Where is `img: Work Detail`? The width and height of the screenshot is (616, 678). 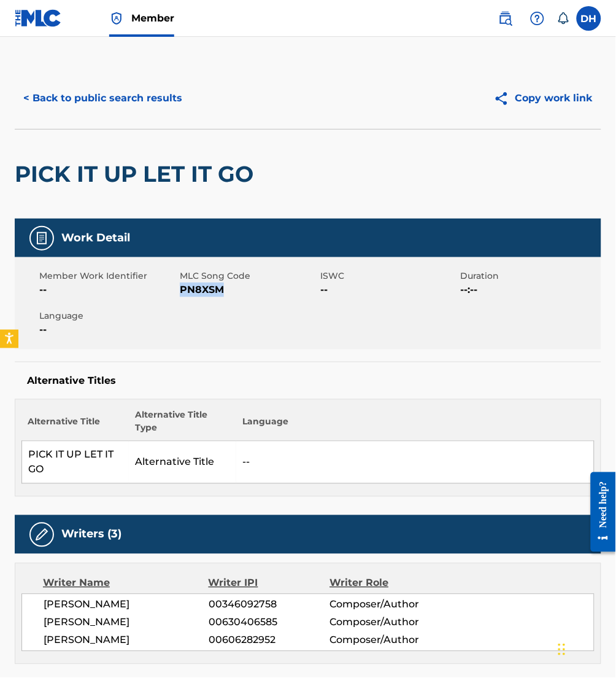 img: Work Detail is located at coordinates (42, 238).